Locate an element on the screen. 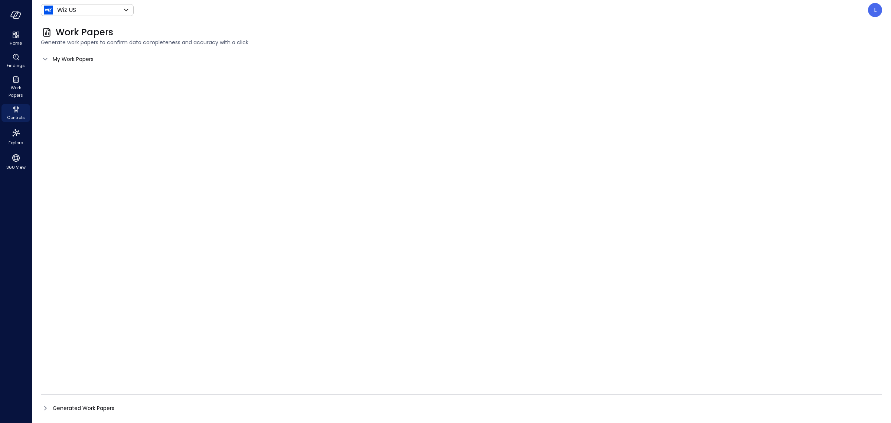 Image resolution: width=891 pixels, height=423 pixels. span: Findings is located at coordinates (16, 65).